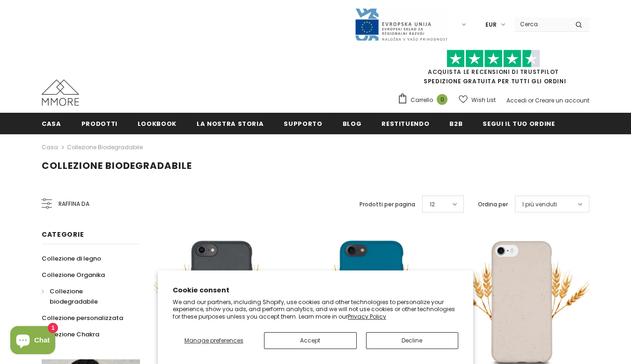  I want to click on button: Manage preferences, so click(214, 341).